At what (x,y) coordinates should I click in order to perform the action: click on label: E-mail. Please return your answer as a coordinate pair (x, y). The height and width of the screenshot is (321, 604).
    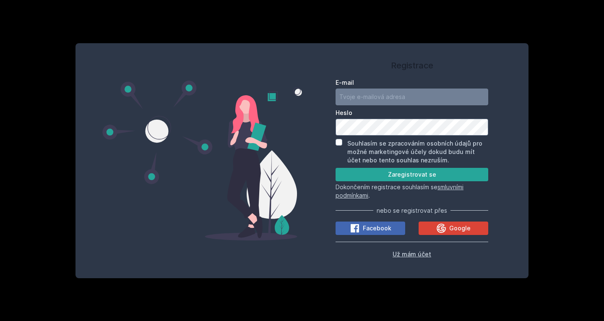
    Looking at the image, I should click on (412, 83).